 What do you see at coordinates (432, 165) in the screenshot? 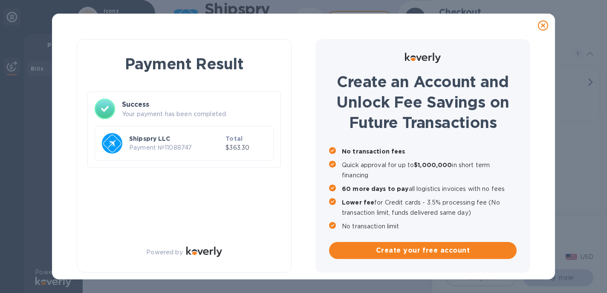
I see `b: $1,000,000` at bounding box center [432, 165].